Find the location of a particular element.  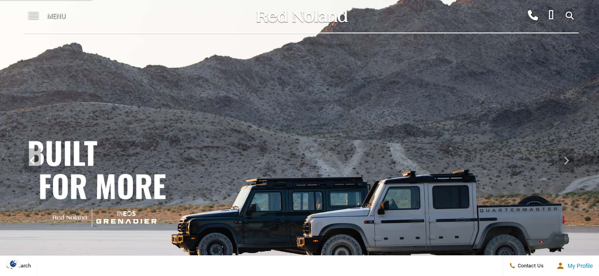

button: Open user profile menu is located at coordinates (575, 266).